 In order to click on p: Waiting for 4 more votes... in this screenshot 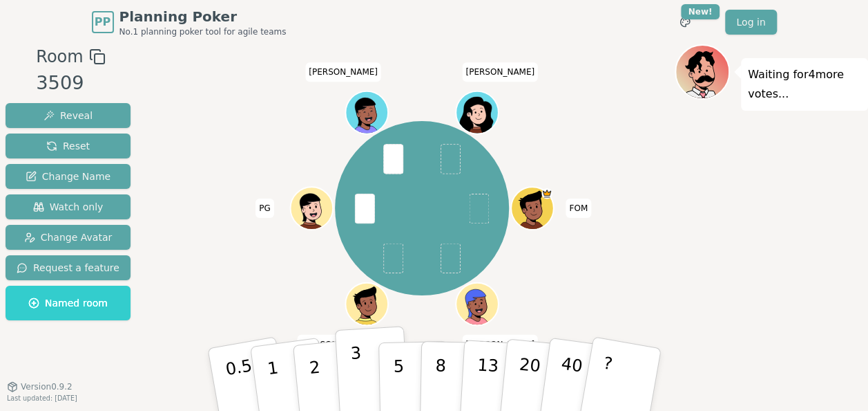, I will do `click(805, 84)`.